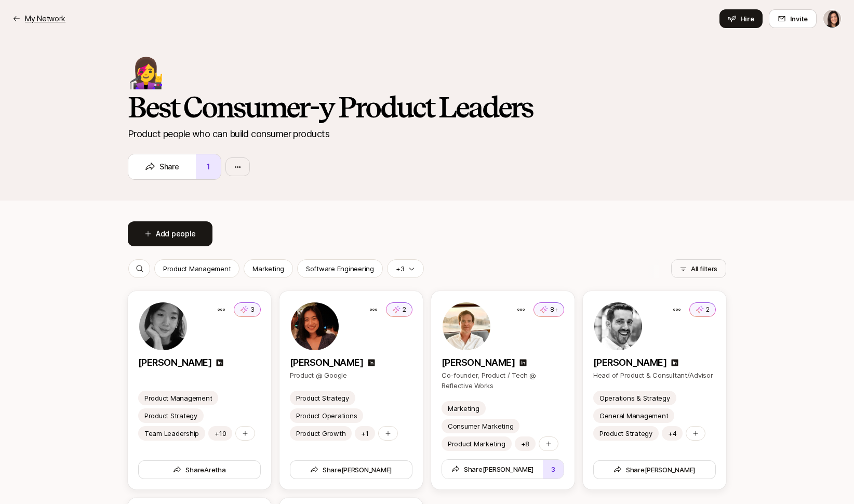  I want to click on div: Product Growth, so click(320, 433).